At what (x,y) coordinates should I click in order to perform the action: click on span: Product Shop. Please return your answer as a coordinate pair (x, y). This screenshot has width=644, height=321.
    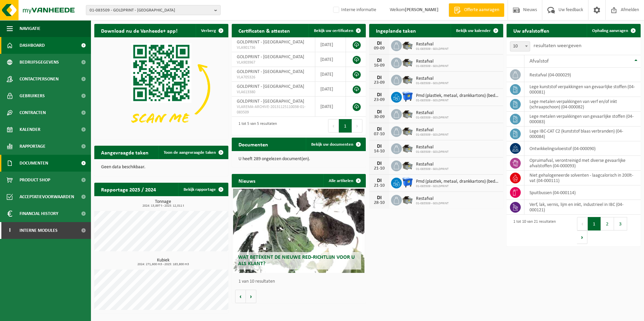
    Looking at the image, I should click on (35, 180).